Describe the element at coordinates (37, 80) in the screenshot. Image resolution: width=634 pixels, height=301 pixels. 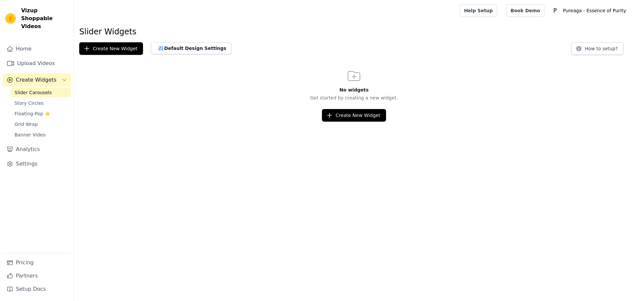
I see `button: Create Widgets` at that location.